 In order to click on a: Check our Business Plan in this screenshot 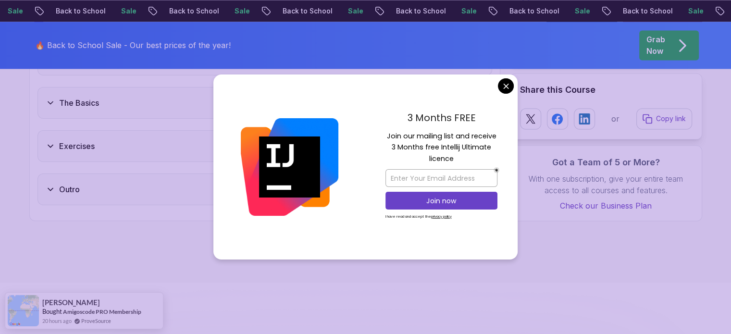, I will do `click(606, 205)`.